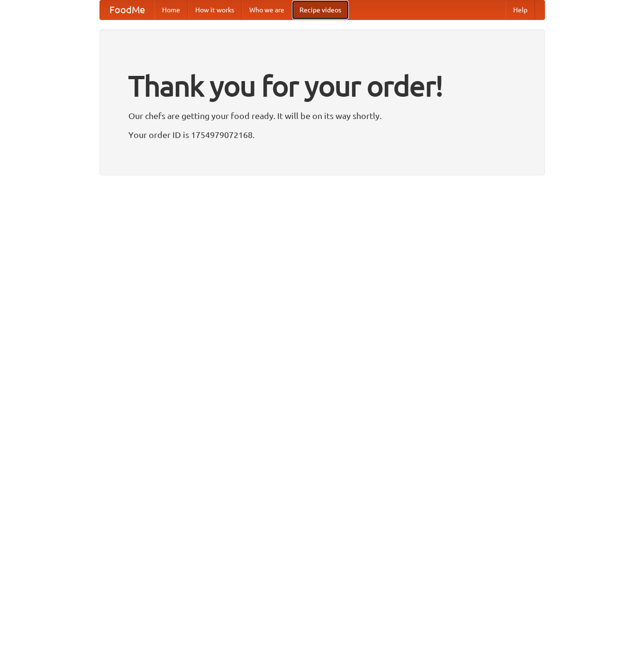 The width and height of the screenshot is (644, 671). I want to click on a: How it works, so click(214, 10).